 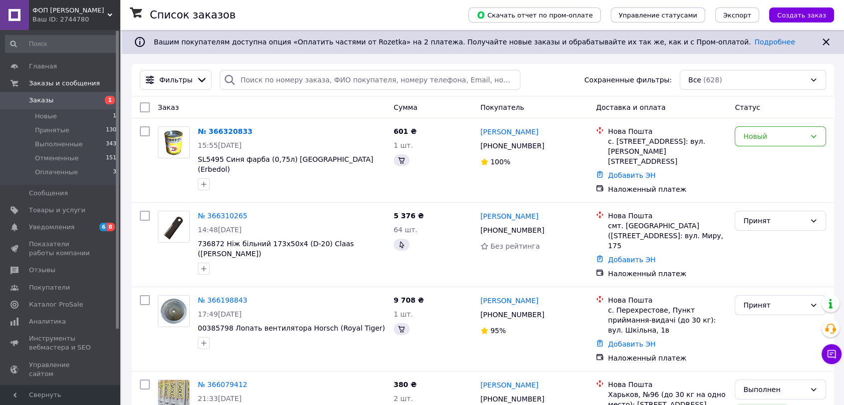 What do you see at coordinates (405, 107) in the screenshot?
I see `span: Сумма` at bounding box center [405, 107].